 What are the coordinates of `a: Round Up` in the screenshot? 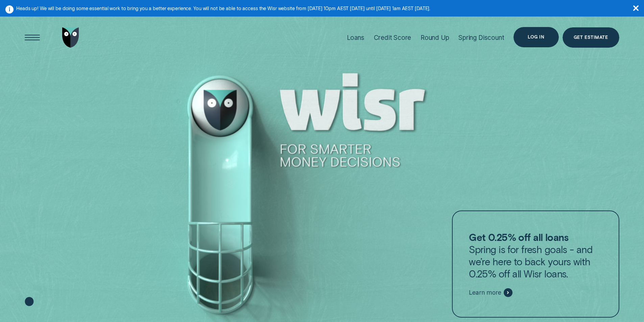 It's located at (435, 37).